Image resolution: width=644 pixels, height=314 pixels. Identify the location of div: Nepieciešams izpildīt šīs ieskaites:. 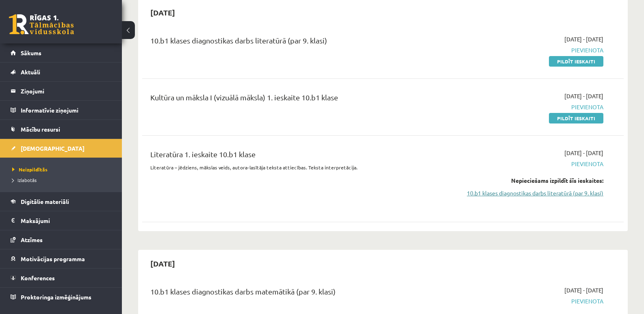
(532, 180).